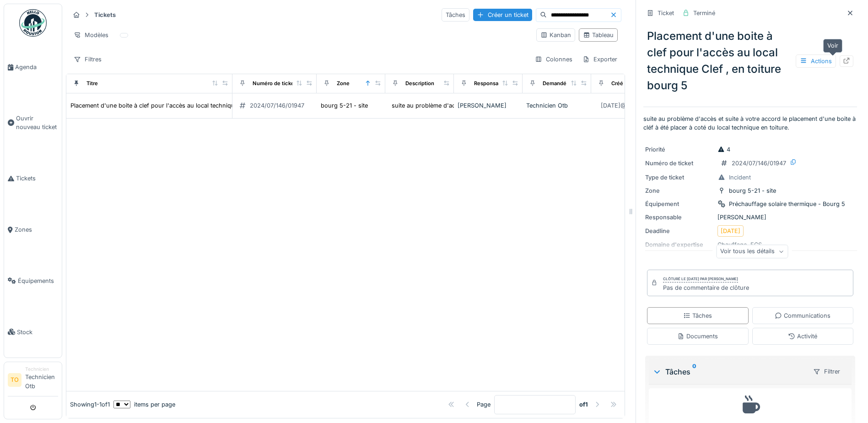  Describe the element at coordinates (41, 380) in the screenshot. I see `li: Technicien Otb` at that location.